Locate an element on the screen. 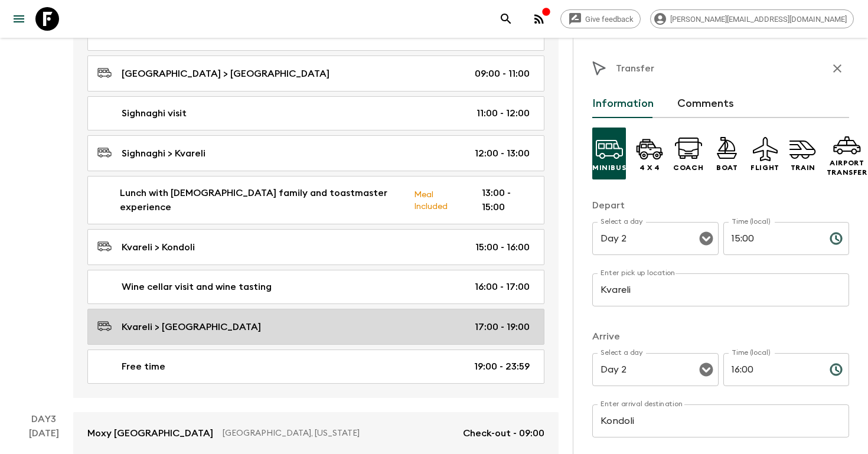  p: Airport Transfer is located at coordinates (847, 168).